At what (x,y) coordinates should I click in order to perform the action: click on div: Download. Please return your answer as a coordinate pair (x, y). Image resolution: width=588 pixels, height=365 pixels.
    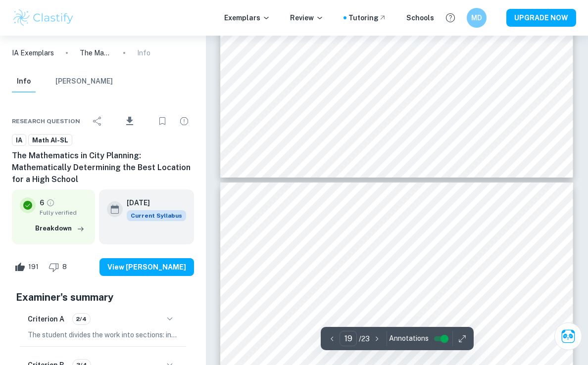
    Looking at the image, I should click on (130, 121).